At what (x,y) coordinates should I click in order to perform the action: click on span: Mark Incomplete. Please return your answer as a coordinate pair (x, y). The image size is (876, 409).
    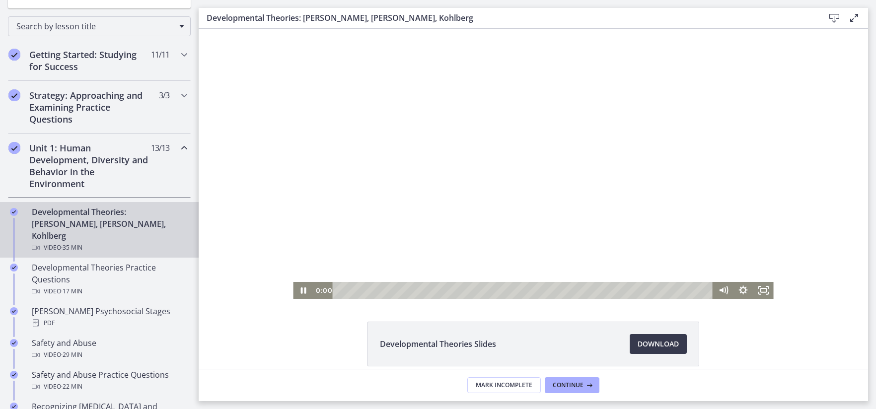
    Looking at the image, I should click on (504, 385).